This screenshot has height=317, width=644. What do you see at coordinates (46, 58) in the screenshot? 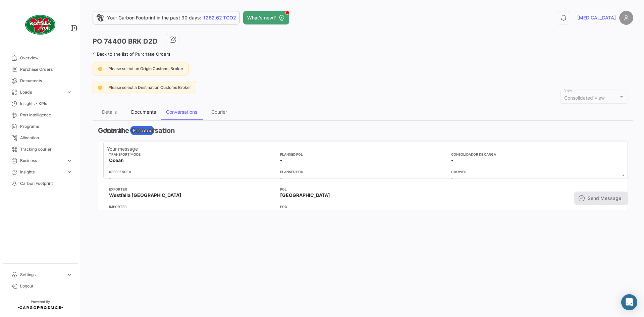
I see `span: Overview` at bounding box center [46, 58].